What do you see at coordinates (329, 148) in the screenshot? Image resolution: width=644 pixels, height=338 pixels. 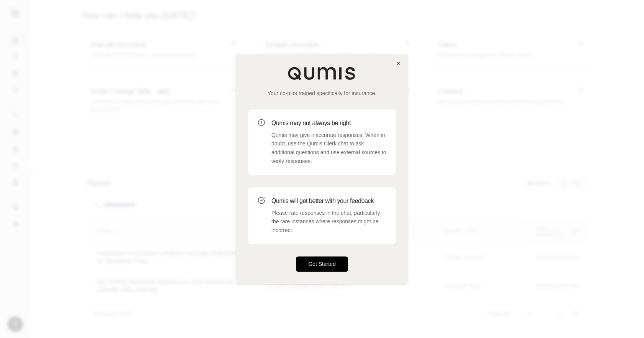 I see `p: Qumis may give inaccurate responses. When in doubt, use the Qumis Clerk chat to ask additional qu...` at bounding box center [329, 148].